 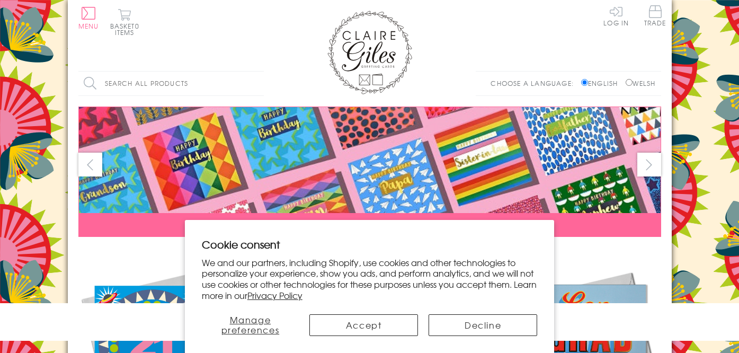 What do you see at coordinates (88, 26) in the screenshot?
I see `span: Menu` at bounding box center [88, 26].